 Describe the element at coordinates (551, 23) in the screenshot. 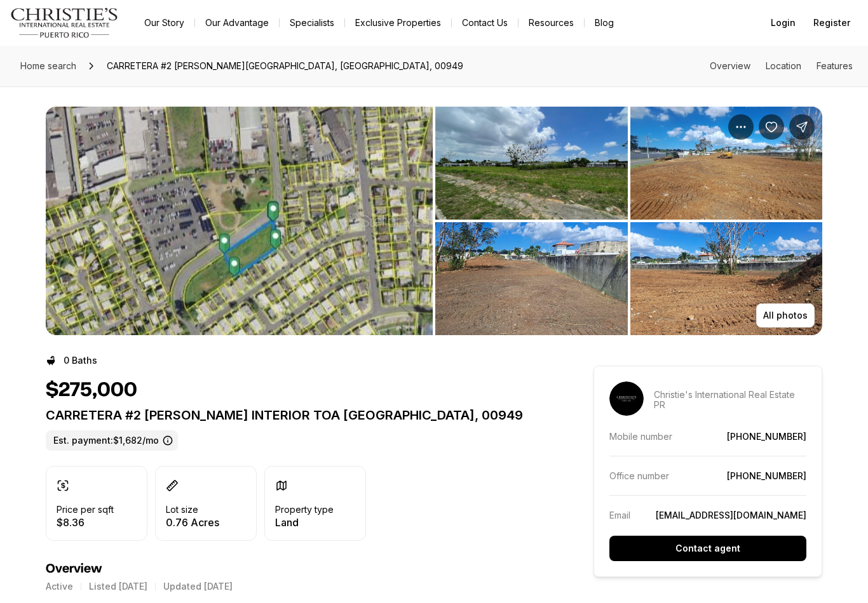

I see `a: Resources` at that location.